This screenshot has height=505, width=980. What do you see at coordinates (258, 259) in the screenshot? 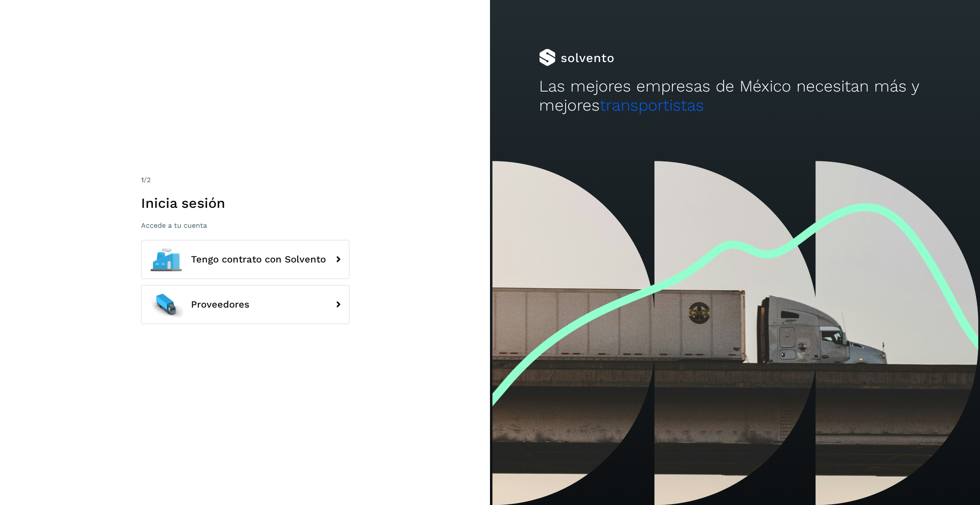
I see `span: Tengo contrato con Solvento` at bounding box center [258, 259].